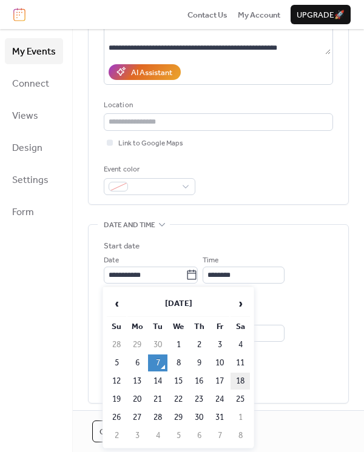 This screenshot has width=364, height=452. What do you see at coordinates (199, 400) in the screenshot?
I see `td: 23` at bounding box center [199, 400].